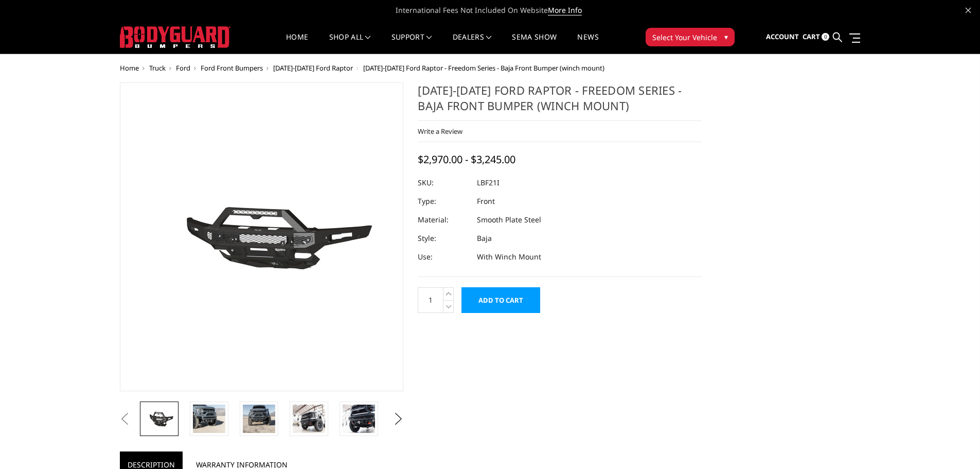 This screenshot has height=469, width=980. I want to click on a: More Info, so click(565, 10).